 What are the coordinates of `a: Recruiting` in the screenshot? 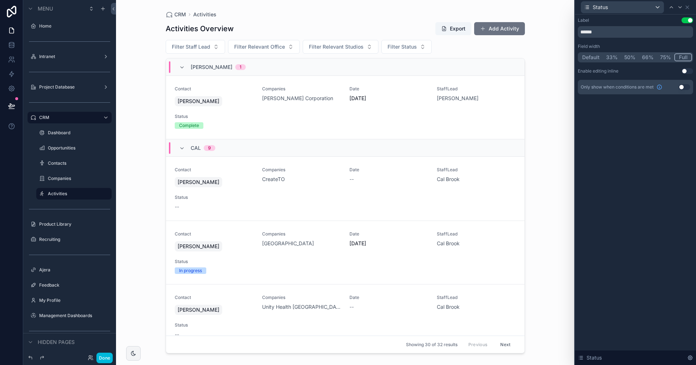 It's located at (73, 239).